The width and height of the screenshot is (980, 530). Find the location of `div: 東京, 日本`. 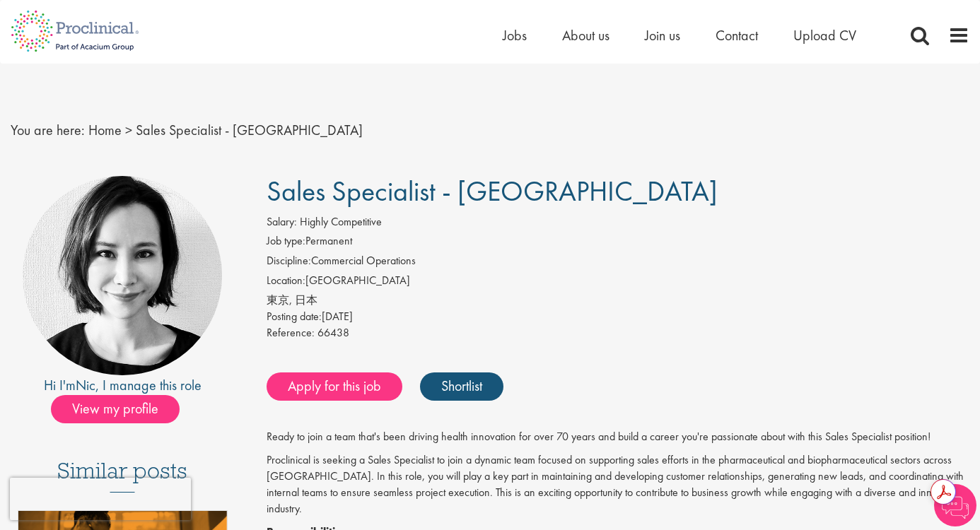

div: 東京, 日本 is located at coordinates (618, 300).